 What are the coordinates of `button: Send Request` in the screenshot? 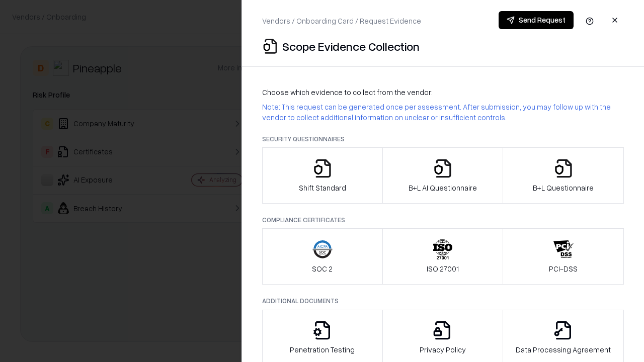 It's located at (536, 20).